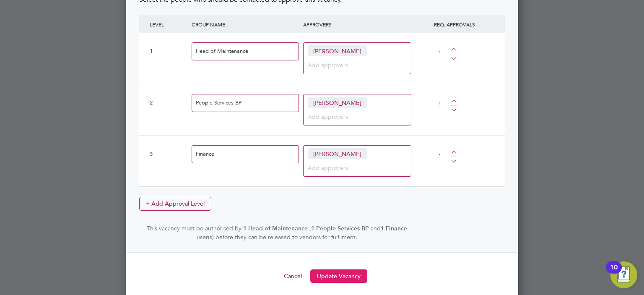 Image resolution: width=644 pixels, height=295 pixels. Describe the element at coordinates (339, 276) in the screenshot. I see `button: Update Vacancy` at that location.